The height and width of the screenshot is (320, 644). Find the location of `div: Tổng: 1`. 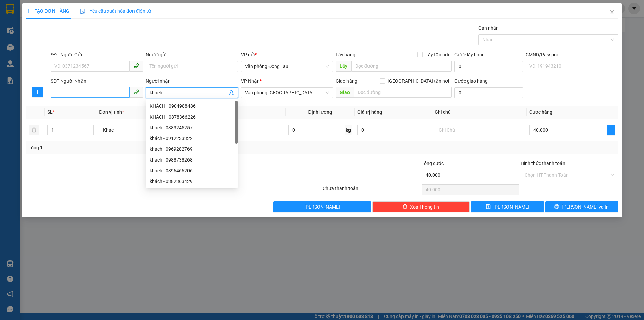

div: Tổng: 1 is located at coordinates (138, 147).